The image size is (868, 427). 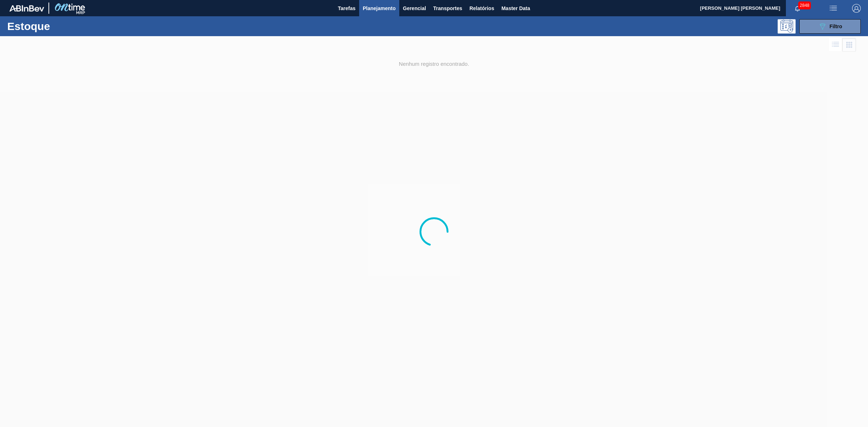 I want to click on span: Master Data, so click(x=515, y=8).